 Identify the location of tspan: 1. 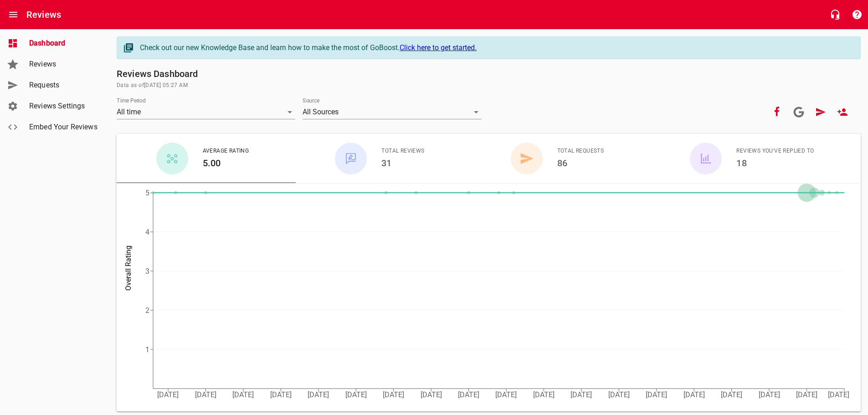
(147, 349).